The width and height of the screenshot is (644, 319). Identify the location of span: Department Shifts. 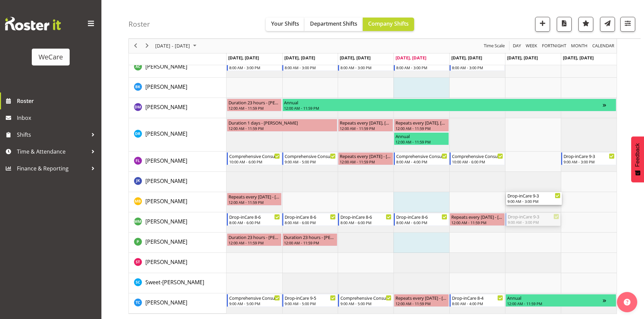
(334, 24).